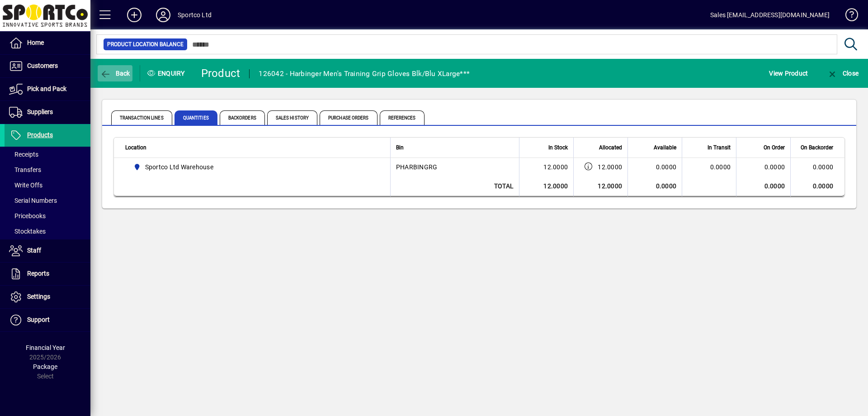  What do you see at coordinates (48, 232) in the screenshot?
I see `a: Stocktakes` at bounding box center [48, 232].